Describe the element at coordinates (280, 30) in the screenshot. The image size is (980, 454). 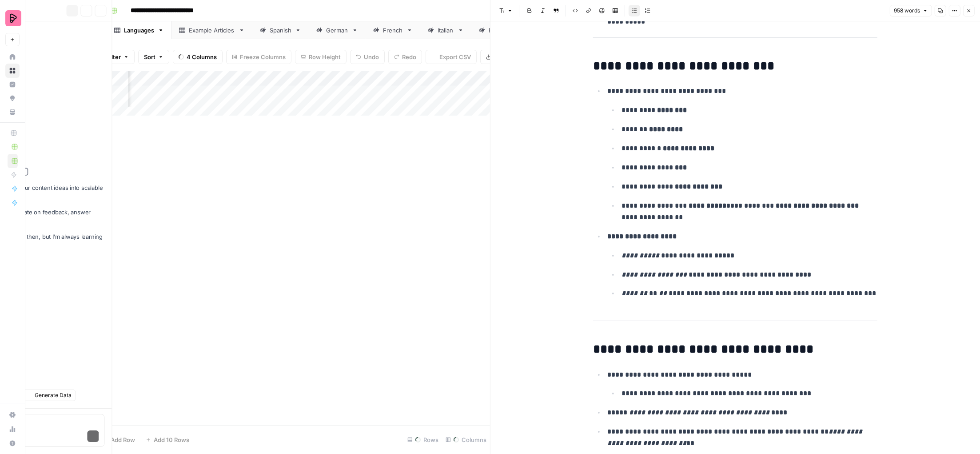
I see `a: Spanish` at that location.